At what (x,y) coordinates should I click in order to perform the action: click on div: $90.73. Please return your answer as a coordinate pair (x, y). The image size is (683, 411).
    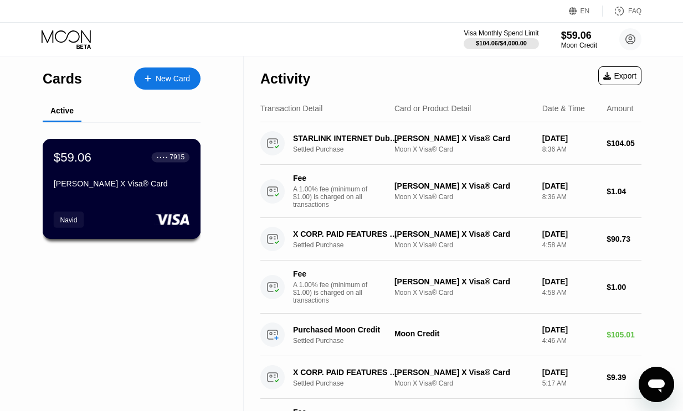
    Looking at the image, I should click on (623, 239).